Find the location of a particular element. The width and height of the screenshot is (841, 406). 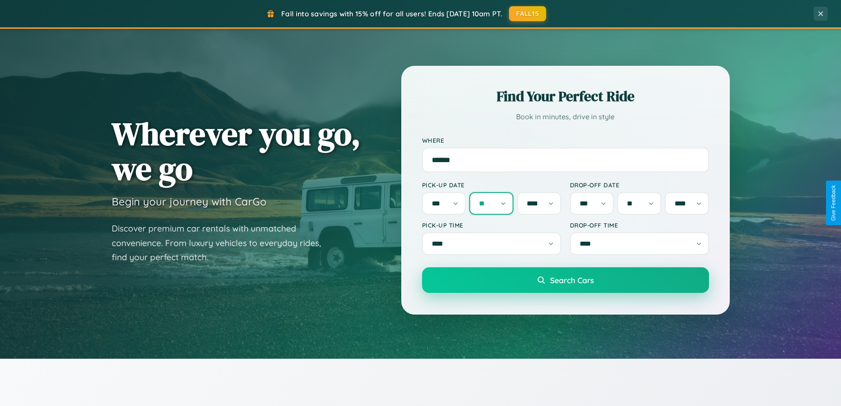

button: Search Cars is located at coordinates (566, 280).